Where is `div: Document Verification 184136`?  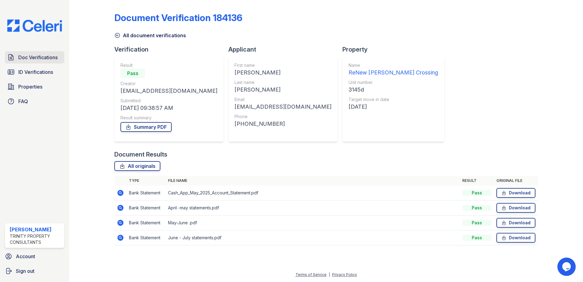 div: Document Verification 184136 is located at coordinates (179, 18).